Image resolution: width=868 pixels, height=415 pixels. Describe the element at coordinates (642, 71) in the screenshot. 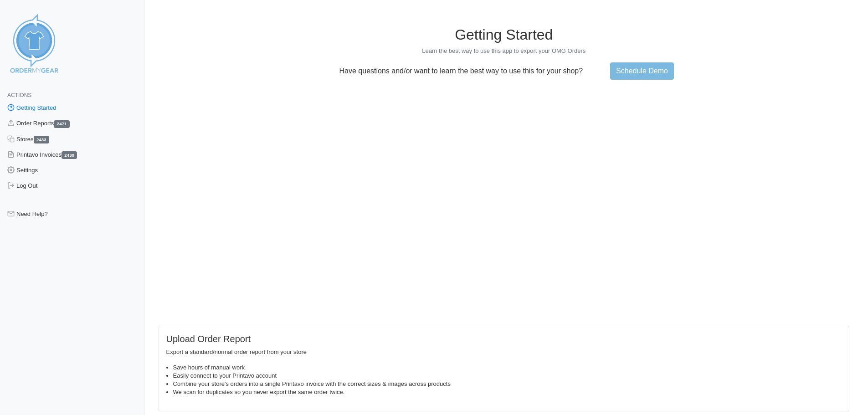

I see `a: Schedule Demo` at that location.